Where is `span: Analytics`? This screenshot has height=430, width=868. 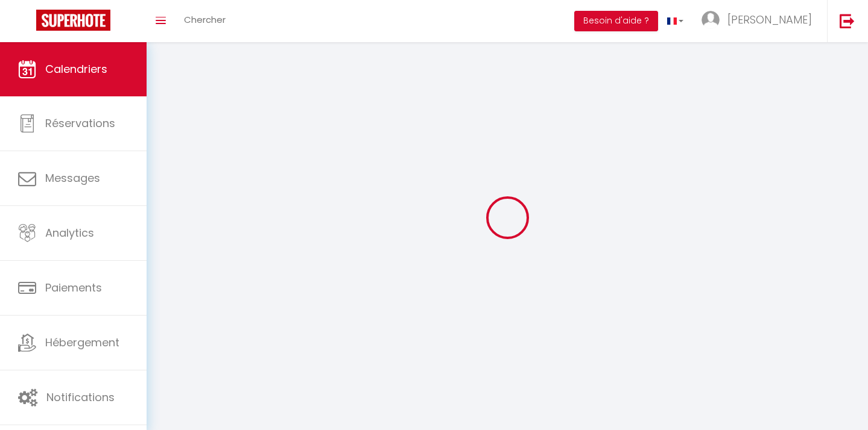
span: Analytics is located at coordinates (70, 233).